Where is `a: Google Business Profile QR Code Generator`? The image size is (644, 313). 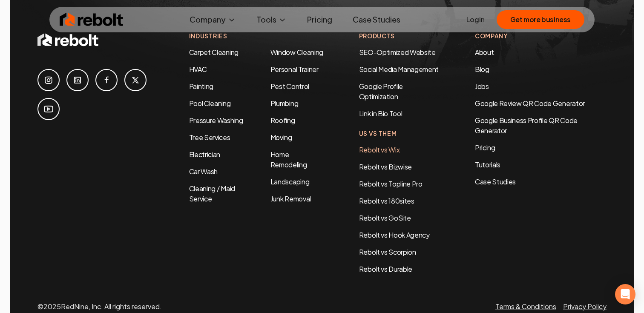
a: Google Business Profile QR Code Generator is located at coordinates (526, 125).